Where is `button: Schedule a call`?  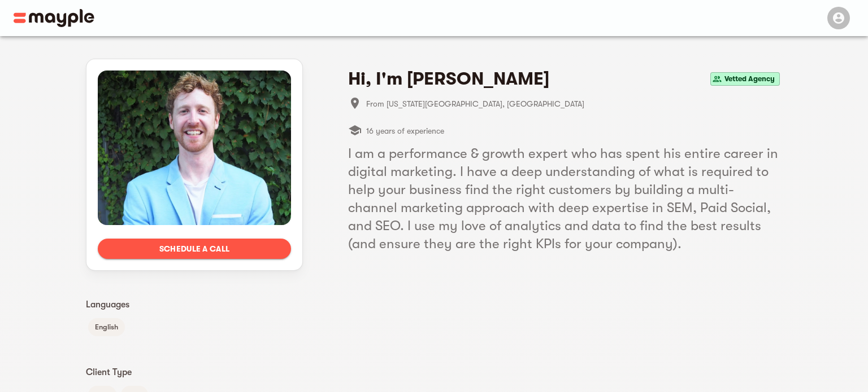 button: Schedule a call is located at coordinates (195, 249).